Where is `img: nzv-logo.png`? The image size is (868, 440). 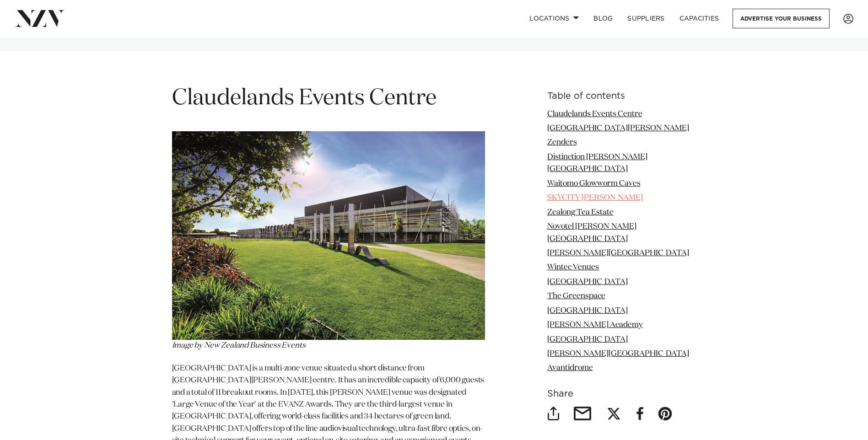
img: nzv-logo.png is located at coordinates (40, 18).